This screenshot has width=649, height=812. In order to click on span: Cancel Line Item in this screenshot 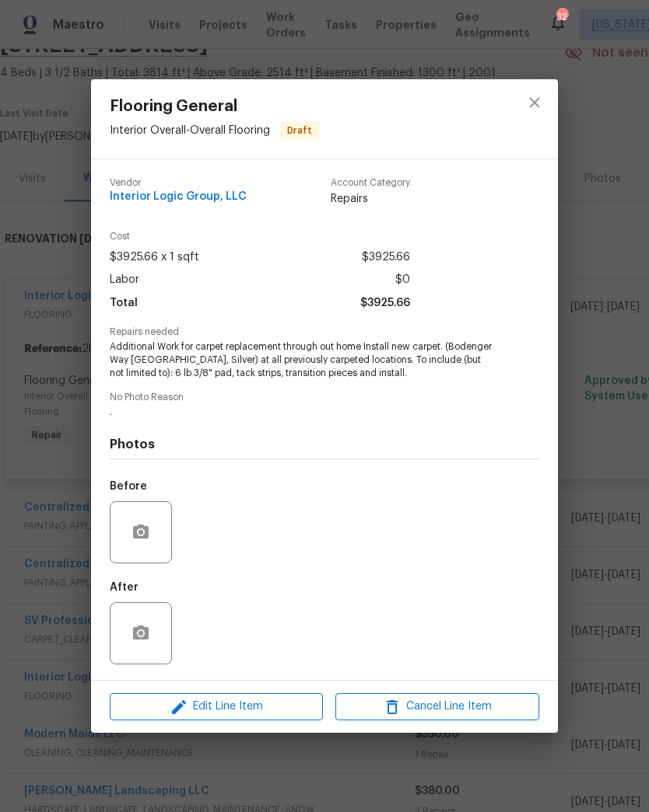, I will do `click(437, 707)`.